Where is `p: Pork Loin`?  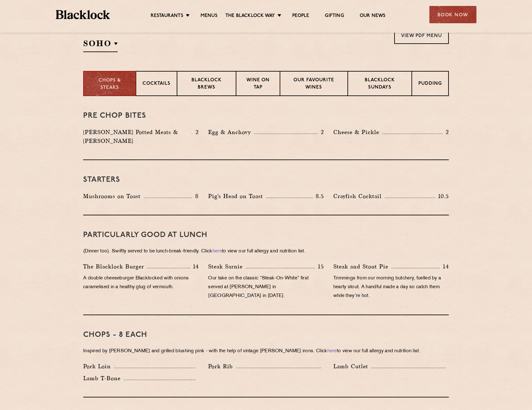 p: Pork Loin is located at coordinates (98, 366).